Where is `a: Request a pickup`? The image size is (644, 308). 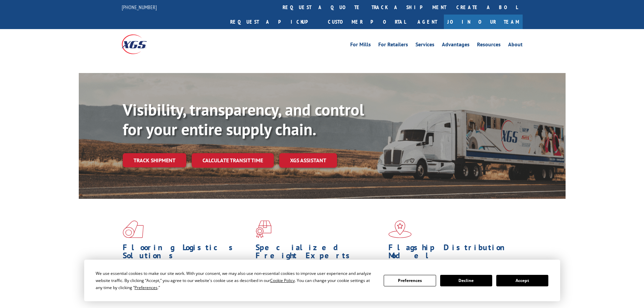 a: Request a pickup is located at coordinates (274, 21).